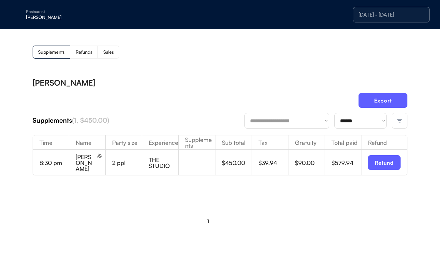  Describe the element at coordinates (343, 143) in the screenshot. I see `div: Total paid` at that location.